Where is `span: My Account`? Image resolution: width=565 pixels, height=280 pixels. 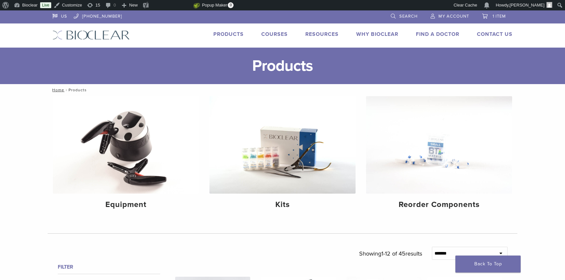
span: My Account is located at coordinates (454, 16).